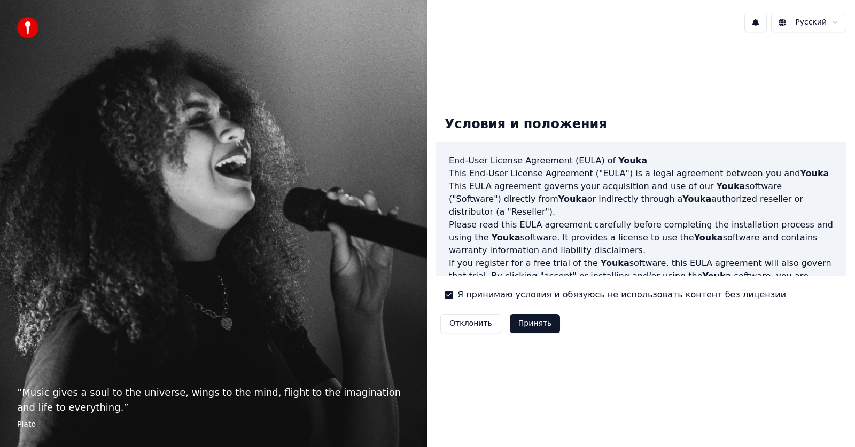 The width and height of the screenshot is (855, 447). Describe the element at coordinates (621, 295) in the screenshot. I see `label: Я принимаю условия и обязуюсь не использовать контент без лицензии` at that location.